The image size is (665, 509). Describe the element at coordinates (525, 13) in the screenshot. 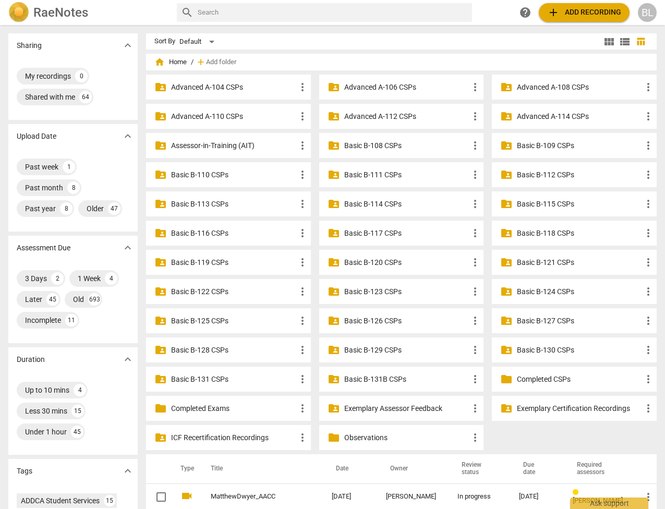

I see `span: help` at that location.